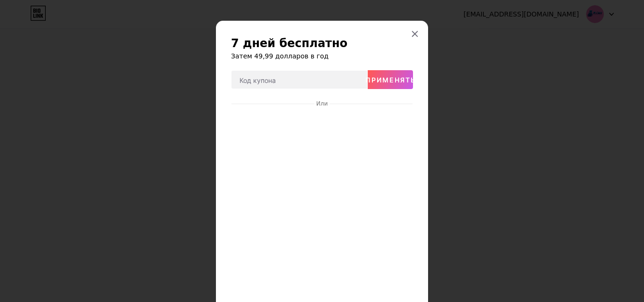 The height and width of the screenshot is (302, 644). Describe the element at coordinates (390, 79) in the screenshot. I see `font: Применять` at that location.